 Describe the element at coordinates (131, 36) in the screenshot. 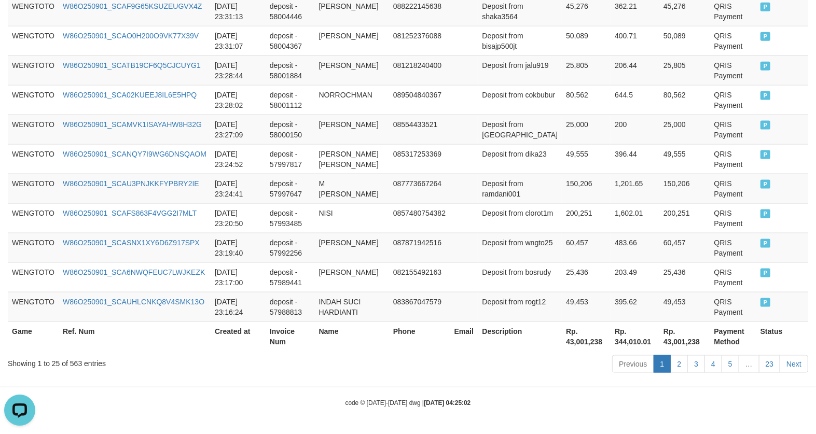

I see `a: W86O250901_SCAO0H200O9VK77X39V` at that location.